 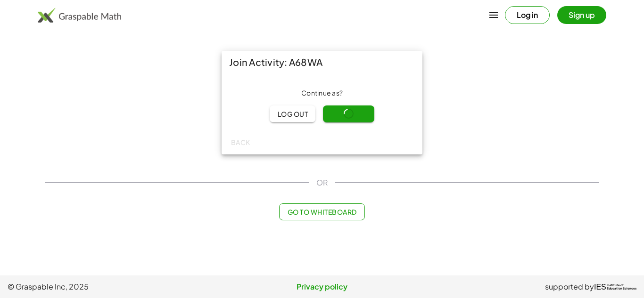 What do you see at coordinates (322, 62) in the screenshot?
I see `div: Join Activity: A68WA` at bounding box center [322, 62].